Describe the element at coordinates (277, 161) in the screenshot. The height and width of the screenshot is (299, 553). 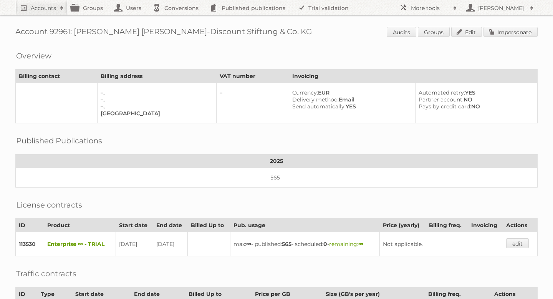
I see `th: 2025` at that location.